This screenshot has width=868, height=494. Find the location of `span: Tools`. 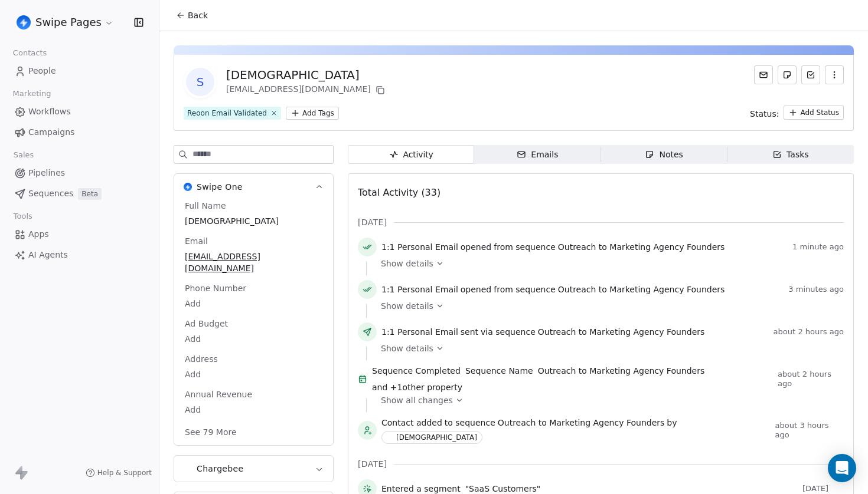

span: Tools is located at coordinates (22, 217).